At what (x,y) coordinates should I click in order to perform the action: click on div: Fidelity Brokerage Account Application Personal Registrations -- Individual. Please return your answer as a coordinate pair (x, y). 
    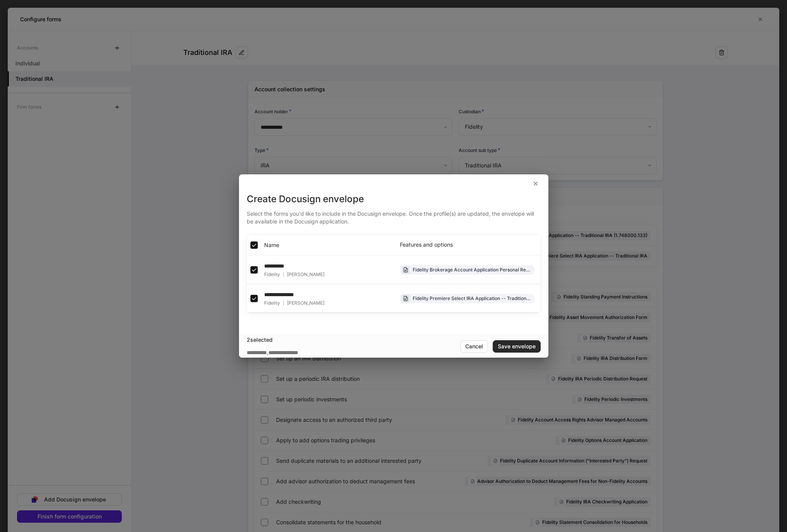
    Looking at the image, I should click on (472, 269).